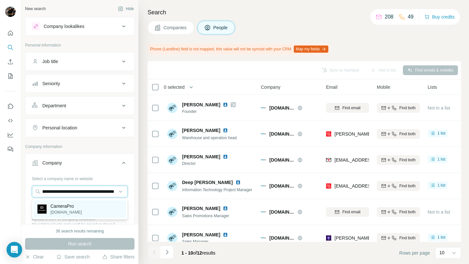 Image resolution: width=469 pixels, height=264 pixels. What do you see at coordinates (221, 28) in the screenshot?
I see `span: People` at bounding box center [221, 28].